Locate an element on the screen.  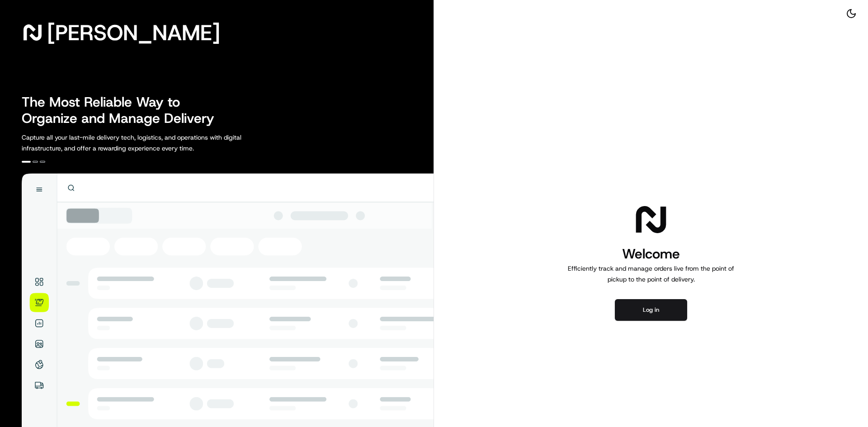
p: Efficiently track and manage orders live from the point of pickup to the point of delivery. is located at coordinates (651, 274).